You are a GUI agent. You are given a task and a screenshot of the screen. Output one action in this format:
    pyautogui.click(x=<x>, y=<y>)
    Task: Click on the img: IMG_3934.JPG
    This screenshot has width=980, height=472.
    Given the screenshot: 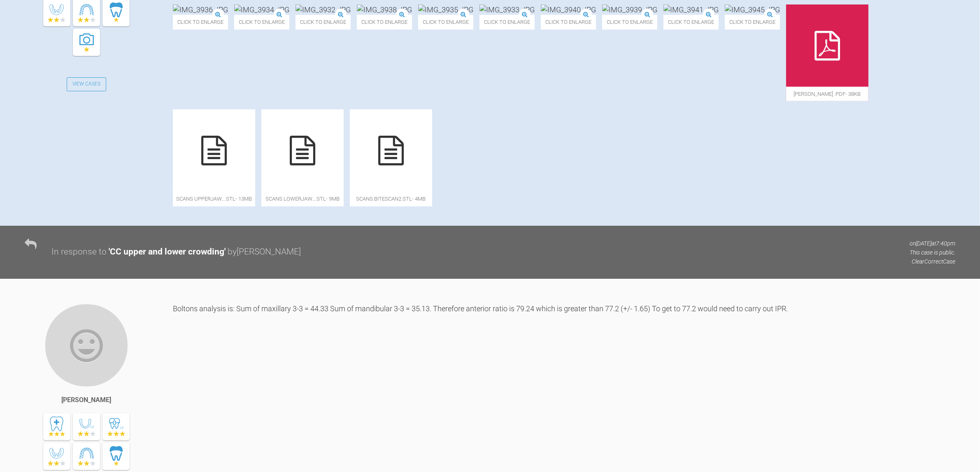 What is the action you would take?
    pyautogui.click(x=262, y=9)
    